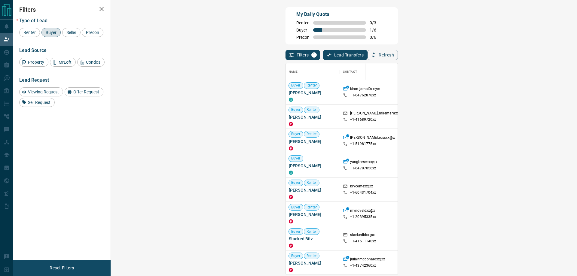  I want to click on p: +1- 41689720xx, so click(363, 120).